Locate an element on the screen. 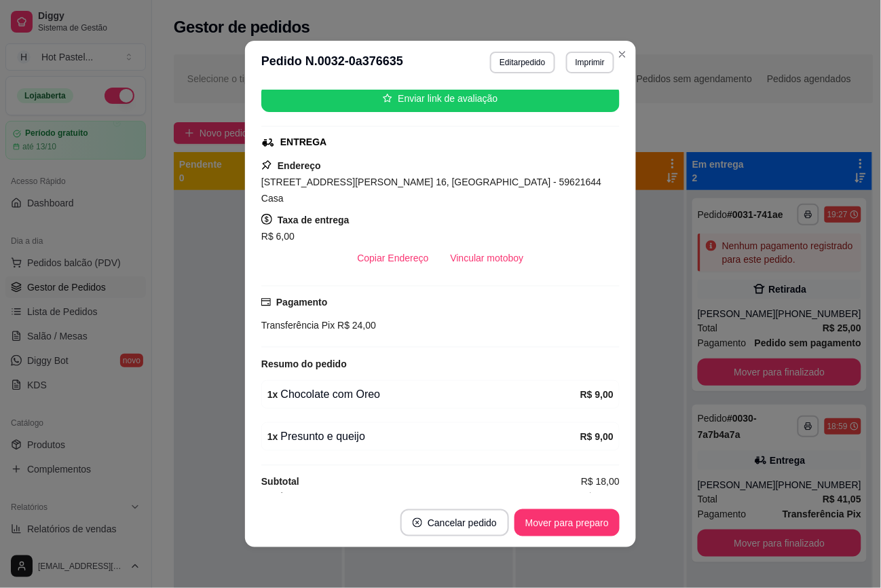  strong: Subtotal is located at coordinates (280, 481).